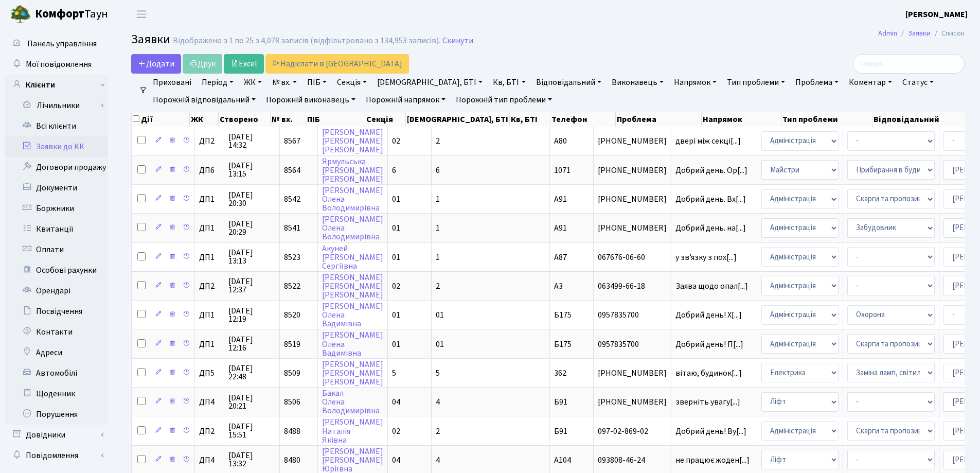  What do you see at coordinates (57, 229) in the screenshot?
I see `a: Квитанції` at bounding box center [57, 229].